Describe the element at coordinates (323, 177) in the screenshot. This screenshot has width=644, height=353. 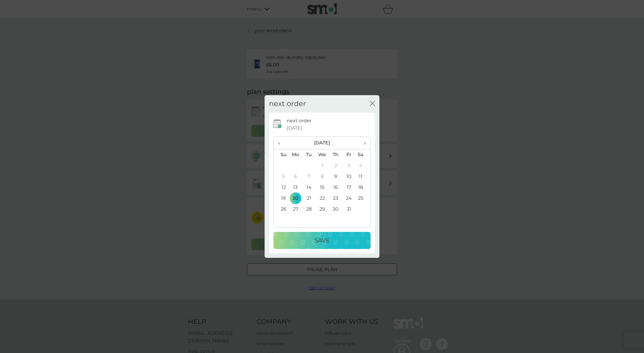
I see `td: 8` at that location.